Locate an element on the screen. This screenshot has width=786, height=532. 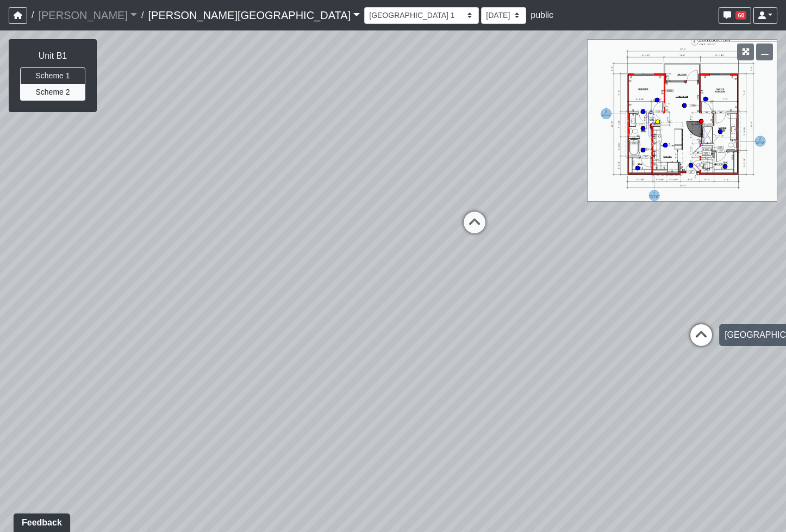
span: 60 is located at coordinates (741, 15).